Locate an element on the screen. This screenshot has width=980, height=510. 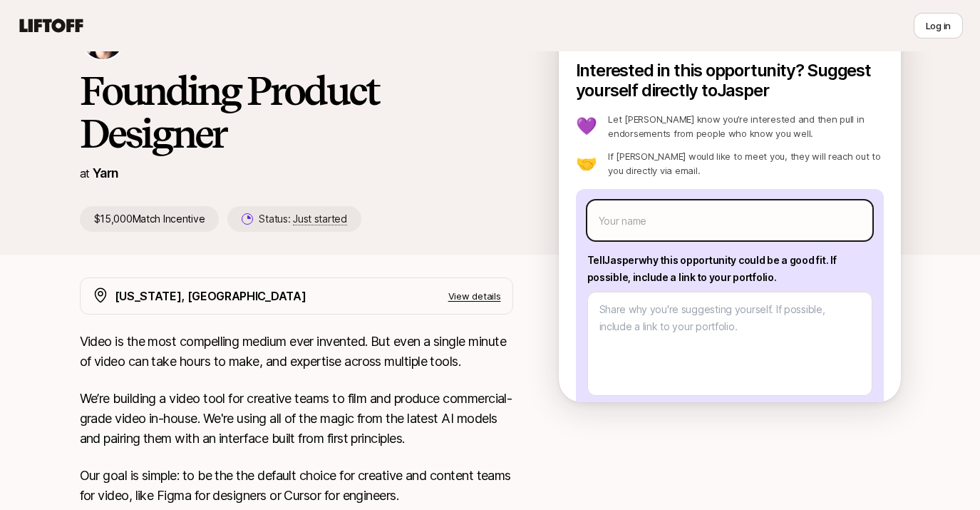
p: at is located at coordinates (85, 173).